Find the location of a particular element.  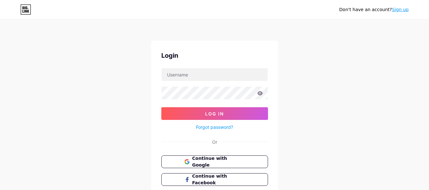

span: Log In is located at coordinates (214, 114).